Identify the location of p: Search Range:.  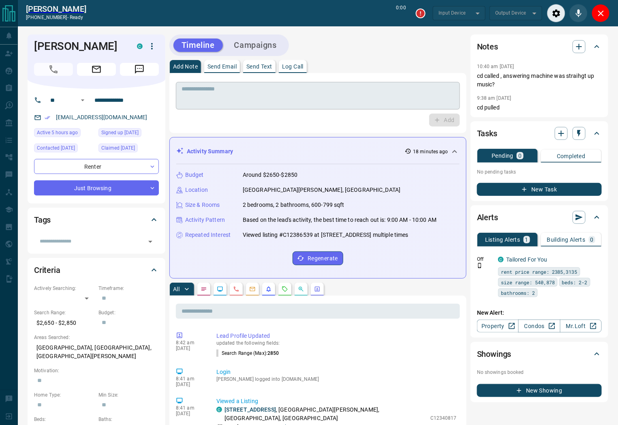
(64, 312).